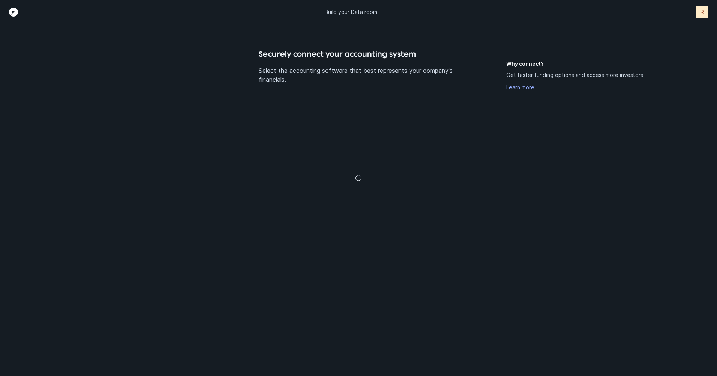  Describe the element at coordinates (575, 75) in the screenshot. I see `p: Get faster funding options and access more investors.` at that location.